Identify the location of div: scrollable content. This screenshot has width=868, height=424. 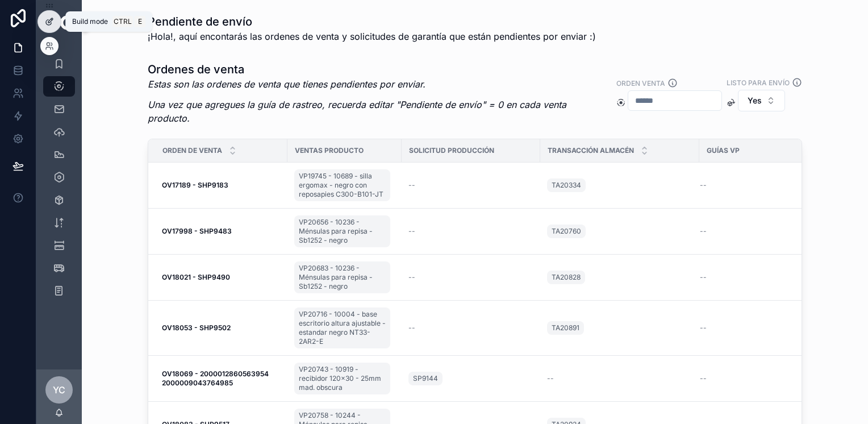
(59, 181).